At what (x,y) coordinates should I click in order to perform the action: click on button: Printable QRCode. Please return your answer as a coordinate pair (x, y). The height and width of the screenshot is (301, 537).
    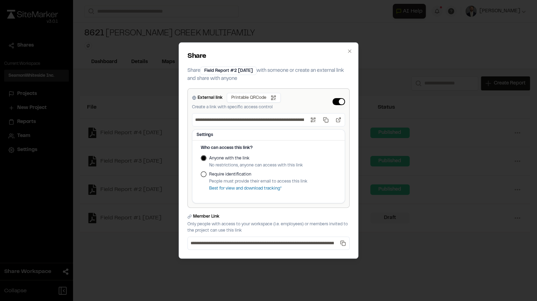
    Looking at the image, I should click on (254, 98).